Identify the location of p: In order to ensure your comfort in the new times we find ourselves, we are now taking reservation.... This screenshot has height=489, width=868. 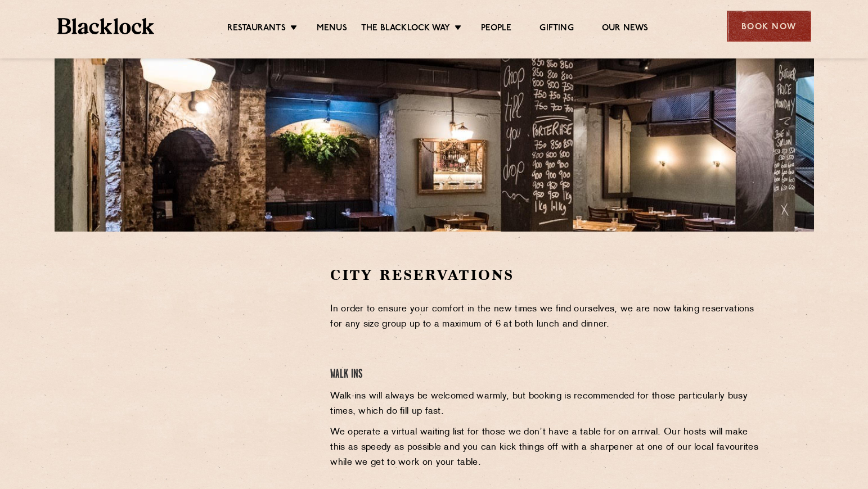
(545, 317).